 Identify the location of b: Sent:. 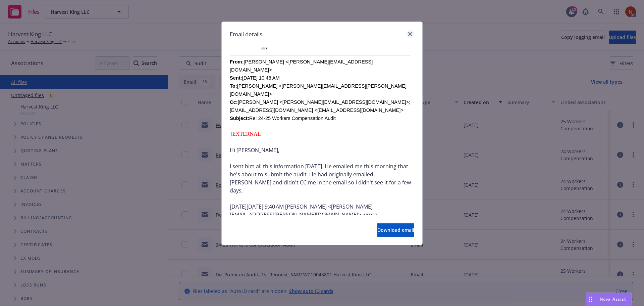
(236, 78).